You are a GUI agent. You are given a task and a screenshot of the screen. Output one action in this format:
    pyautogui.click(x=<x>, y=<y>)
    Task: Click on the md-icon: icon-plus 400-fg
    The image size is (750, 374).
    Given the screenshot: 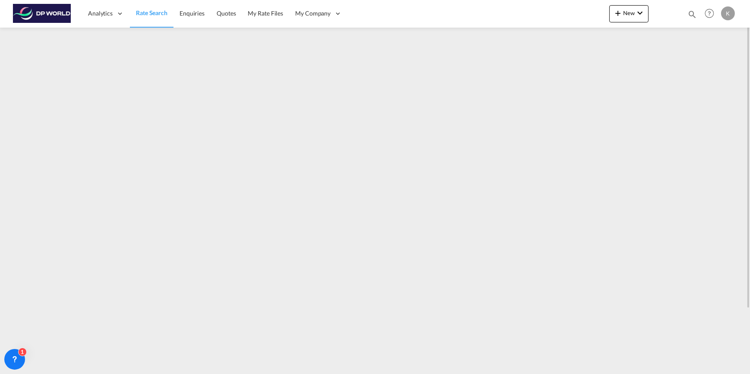 What is the action you would take?
    pyautogui.click(x=618, y=13)
    